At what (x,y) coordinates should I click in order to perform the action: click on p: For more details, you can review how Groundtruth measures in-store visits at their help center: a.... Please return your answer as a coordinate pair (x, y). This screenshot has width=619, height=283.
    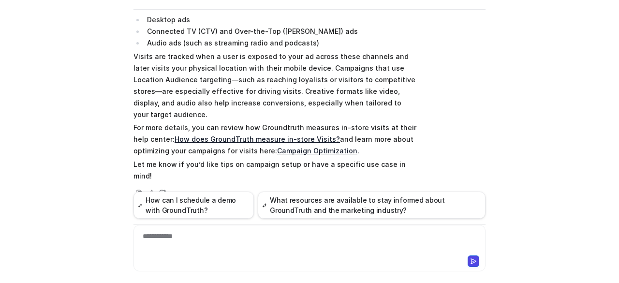
    Looking at the image, I should click on (275, 139).